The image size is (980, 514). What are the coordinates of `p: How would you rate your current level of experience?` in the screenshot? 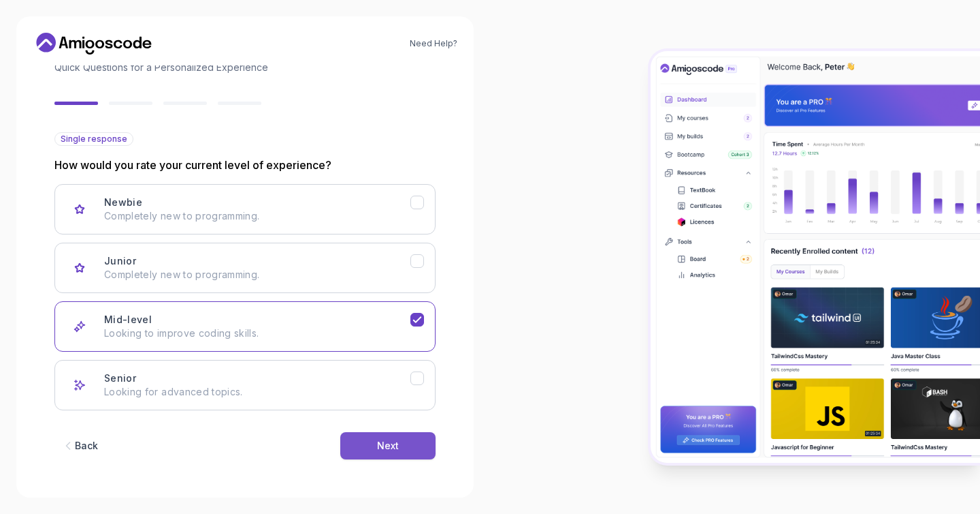 It's located at (245, 165).